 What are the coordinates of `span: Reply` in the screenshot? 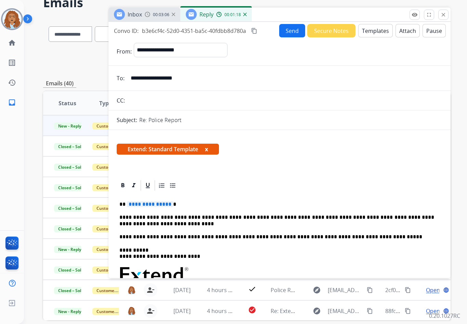 It's located at (206, 14).